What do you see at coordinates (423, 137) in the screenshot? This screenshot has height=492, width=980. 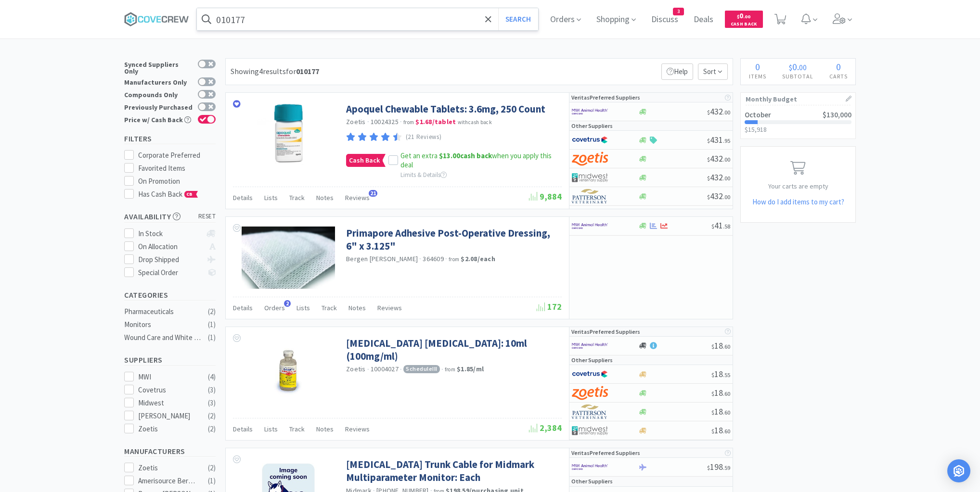 I see `p: (21 Reviews)` at bounding box center [423, 137].